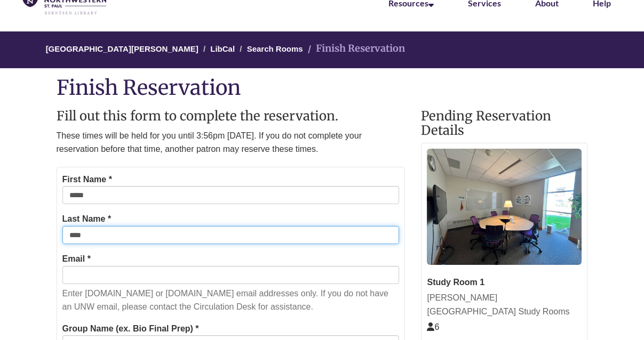  Describe the element at coordinates (355, 49) in the screenshot. I see `li: Finish Reservation` at that location.